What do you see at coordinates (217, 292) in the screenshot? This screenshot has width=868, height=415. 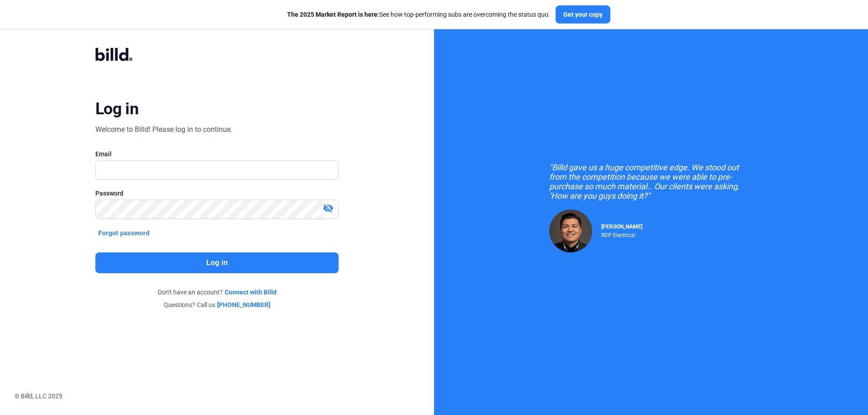 I see `div: Don't have an account?` at bounding box center [217, 292].